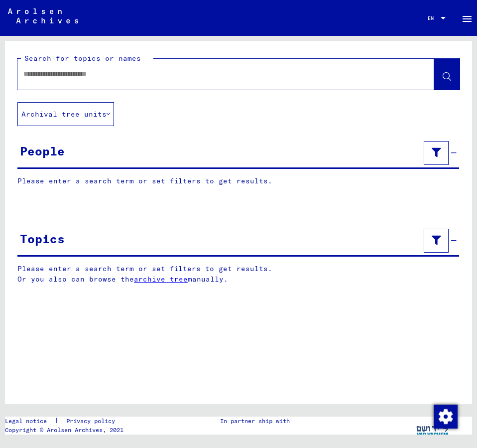 The width and height of the screenshot is (477, 448). I want to click on button: Archival tree units, so click(66, 114).